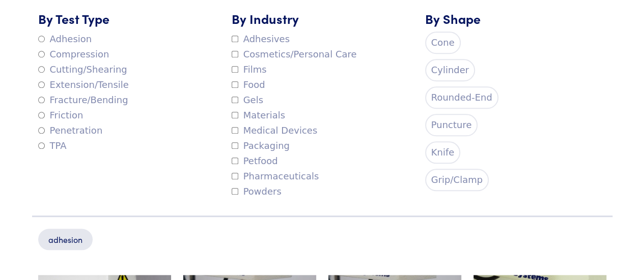 The height and width of the screenshot is (280, 644). What do you see at coordinates (462, 98) in the screenshot?
I see `label: Rounded-End` at bounding box center [462, 98].